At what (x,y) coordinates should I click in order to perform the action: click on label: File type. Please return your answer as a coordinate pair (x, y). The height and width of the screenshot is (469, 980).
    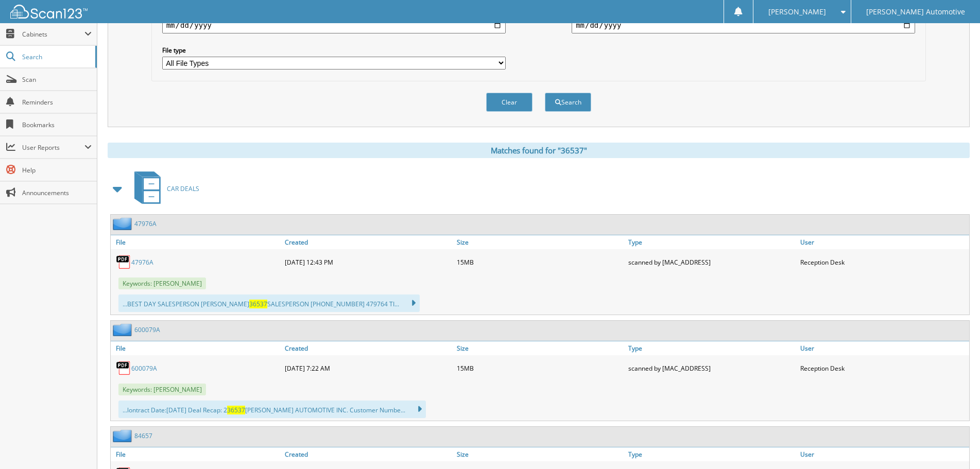
    Looking at the image, I should click on (334, 50).